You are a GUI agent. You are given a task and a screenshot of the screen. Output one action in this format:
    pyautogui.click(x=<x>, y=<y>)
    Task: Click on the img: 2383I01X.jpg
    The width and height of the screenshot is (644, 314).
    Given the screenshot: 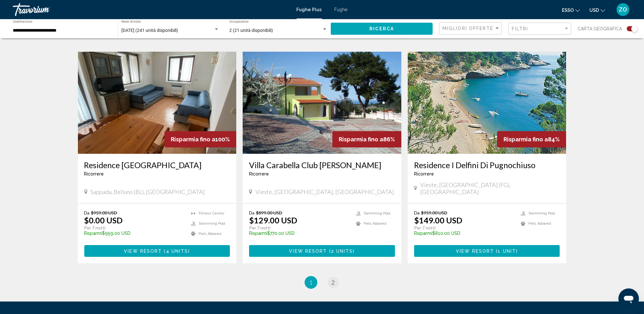 What is the action you would take?
    pyautogui.click(x=157, y=103)
    